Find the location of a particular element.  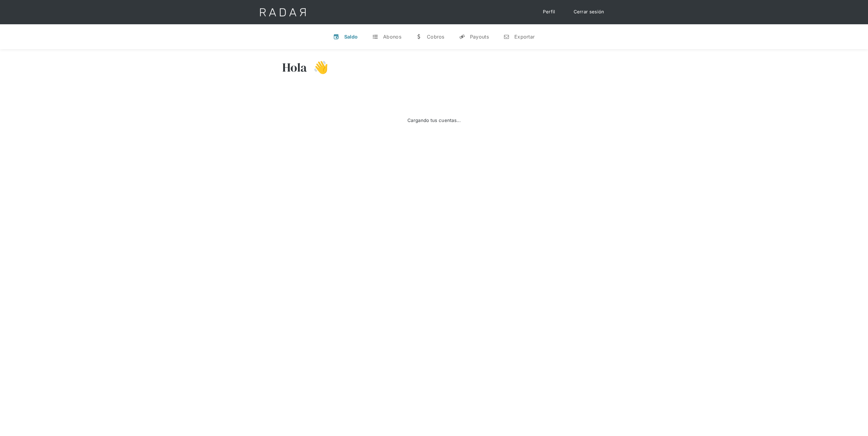

div: Abonos is located at coordinates (392, 36).